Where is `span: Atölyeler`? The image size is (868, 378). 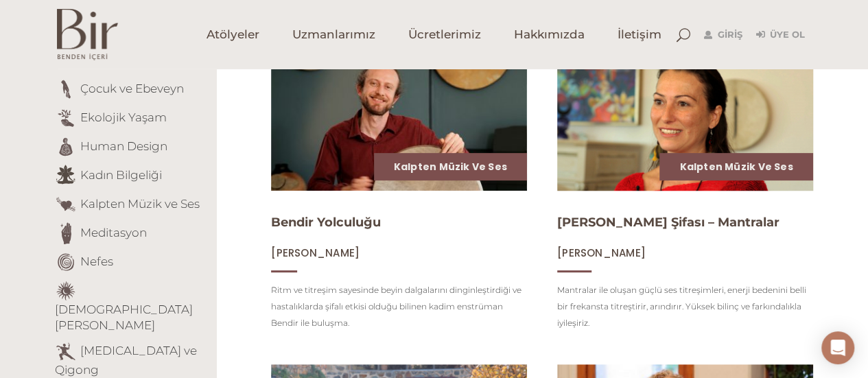 span: Atölyeler is located at coordinates (232, 35).